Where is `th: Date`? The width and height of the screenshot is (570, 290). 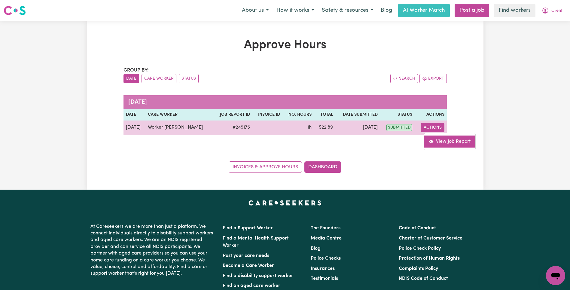 th: Date is located at coordinates (134, 115).